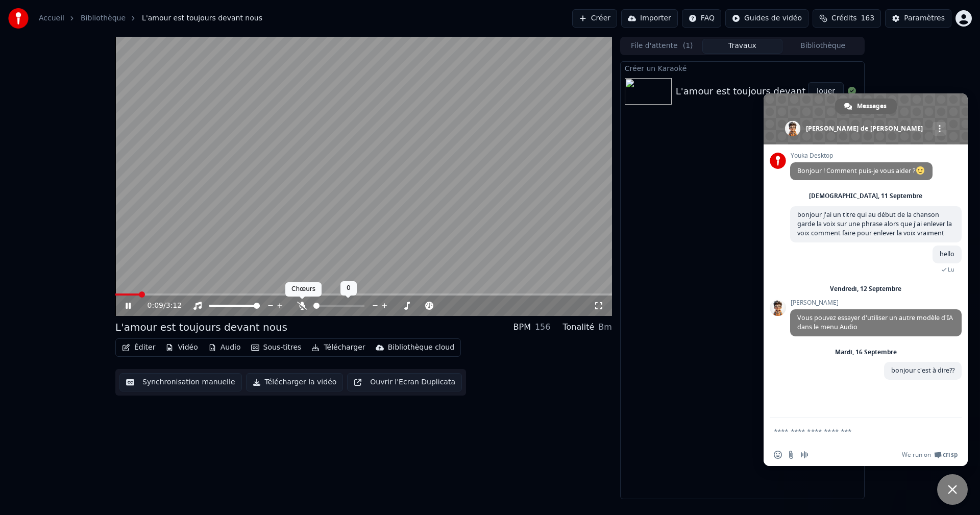  What do you see at coordinates (662, 46) in the screenshot?
I see `button: File d'attente` at bounding box center [662, 46].